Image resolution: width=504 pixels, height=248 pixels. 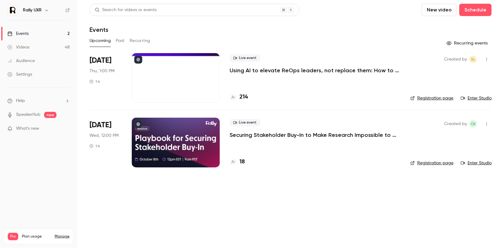 I want to click on a: Securing Stakeholder Buy-In to Make Research Impossible to Ignore, so click(x=315, y=135).